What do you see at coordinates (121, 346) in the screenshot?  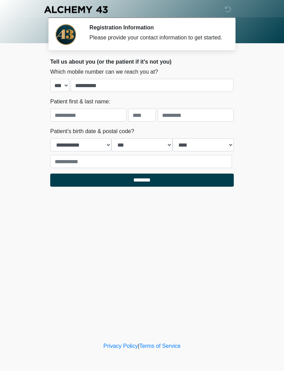 I see `a: Privacy Policy` at bounding box center [121, 346].